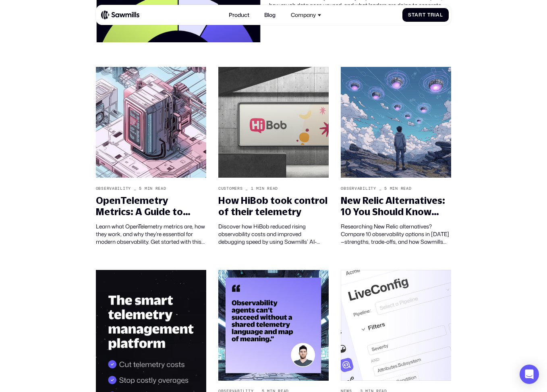 This screenshot has height=392, width=547. What do you see at coordinates (429, 14) in the screenshot?
I see `span: T` at bounding box center [429, 14].